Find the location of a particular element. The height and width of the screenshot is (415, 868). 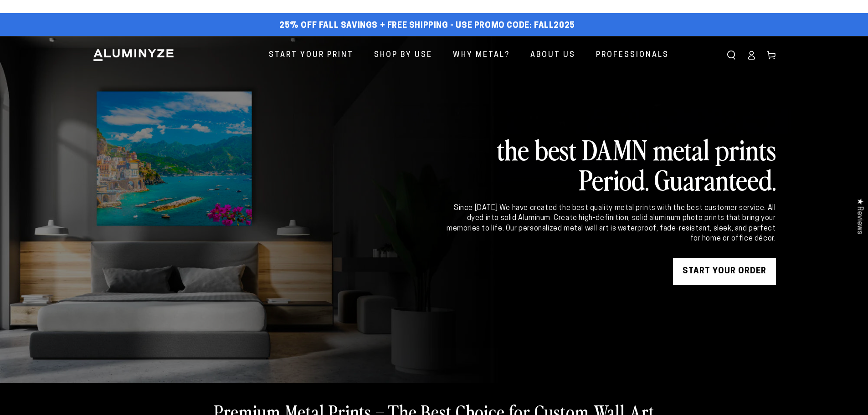

a: Start Your Print is located at coordinates (311, 55).